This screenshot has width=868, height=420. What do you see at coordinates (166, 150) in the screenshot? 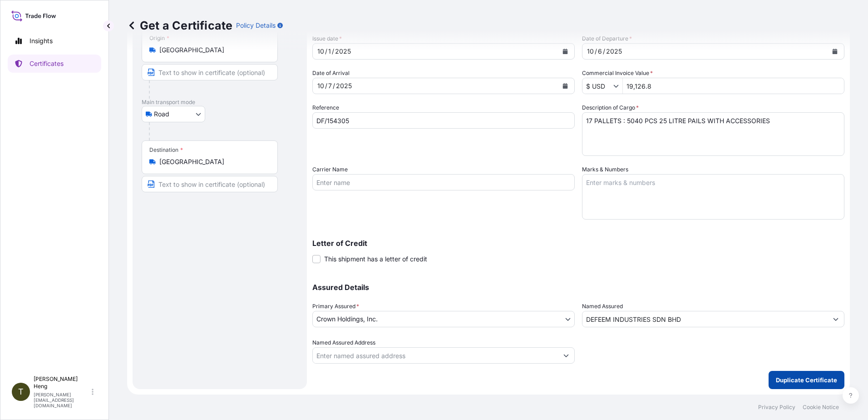
I see `div: Destination` at bounding box center [166, 150].